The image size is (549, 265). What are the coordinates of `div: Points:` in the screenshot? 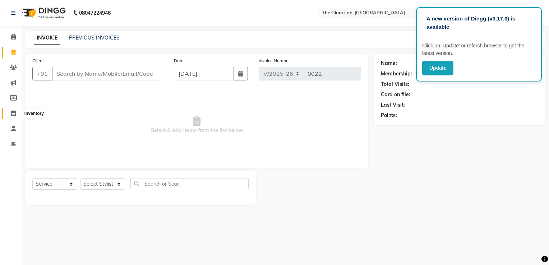 It's located at (389, 115).